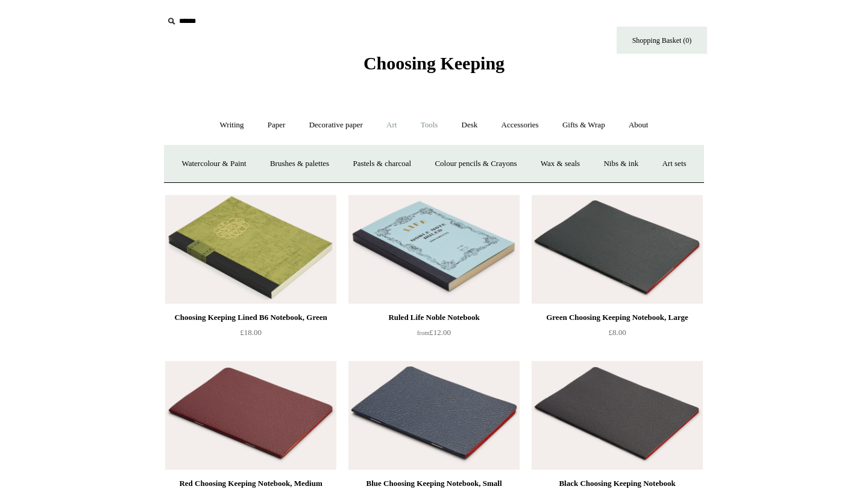 The height and width of the screenshot is (495, 868). Describe the element at coordinates (250, 332) in the screenshot. I see `span: £18.00` at that location.